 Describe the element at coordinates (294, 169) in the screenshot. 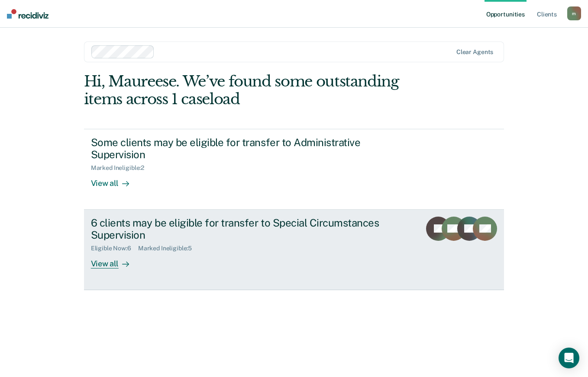

I see `a: Some clients may be eligible for transfer to Administrative SupervisionMarked Ineligible:2View all` at that location.